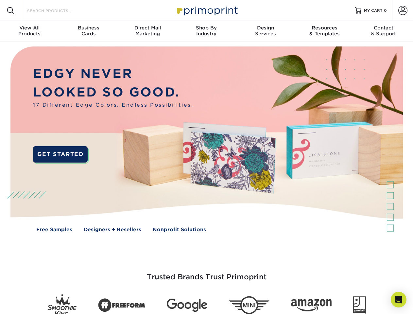 The image size is (413, 314). I want to click on span: Direct Mail, so click(147, 28).